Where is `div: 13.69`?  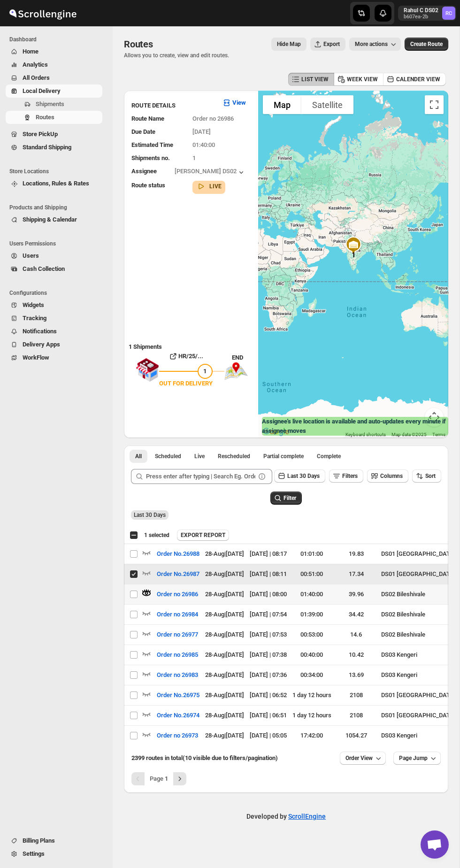 div: 13.69 is located at coordinates (356, 675).